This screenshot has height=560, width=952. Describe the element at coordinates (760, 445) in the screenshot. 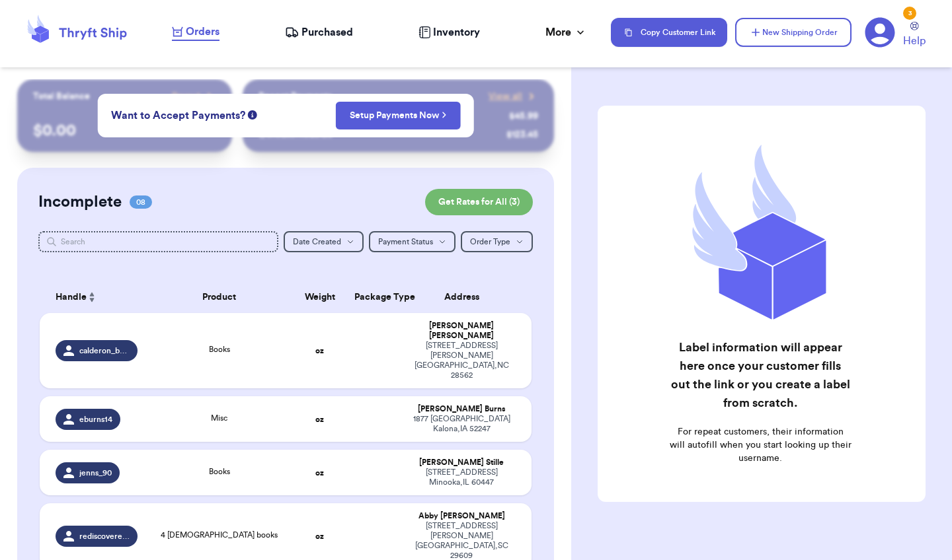

I see `p: For repeat customers, their information will autofill when you start looking up their username.` at that location.